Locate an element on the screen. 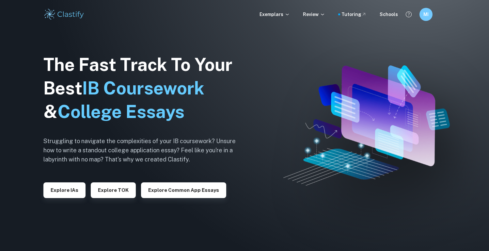 The image size is (489, 251). h6: MI is located at coordinates (426, 14).